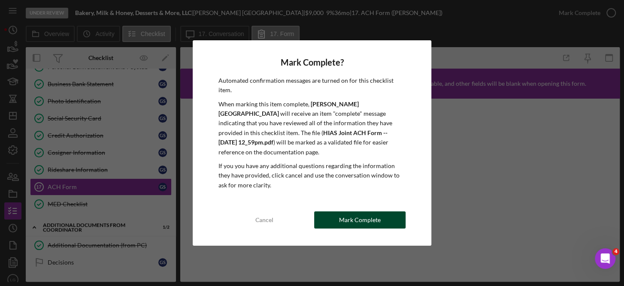 The height and width of the screenshot is (286, 624). I want to click on span: 4, so click(616, 252).